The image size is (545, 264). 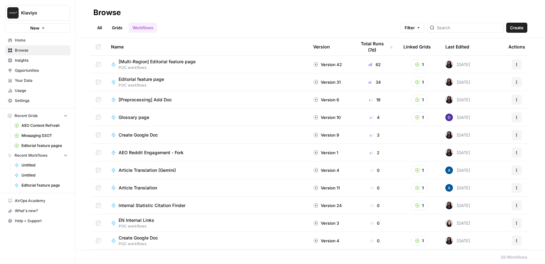 I want to click on a: Usage, so click(x=38, y=91).